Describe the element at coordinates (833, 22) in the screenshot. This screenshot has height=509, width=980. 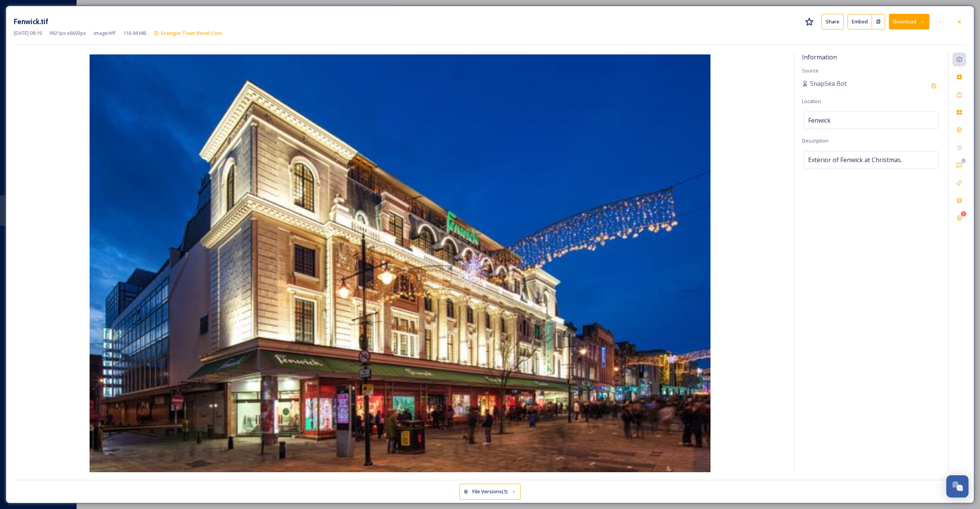
I see `button: Share` at that location.